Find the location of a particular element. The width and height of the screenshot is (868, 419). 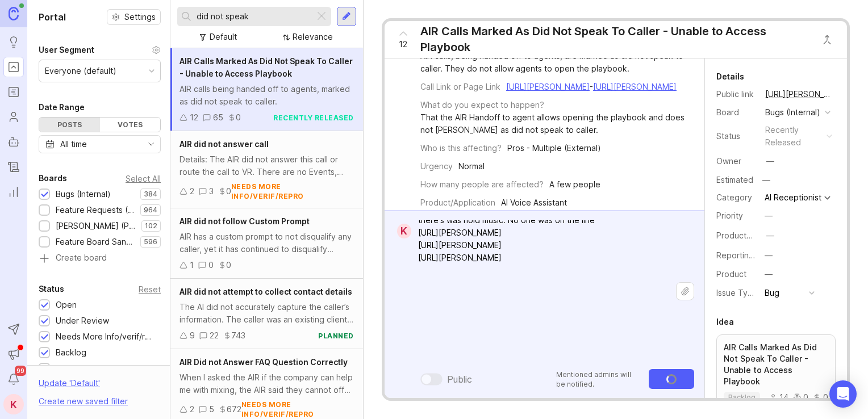

div: 1 is located at coordinates (191, 265).